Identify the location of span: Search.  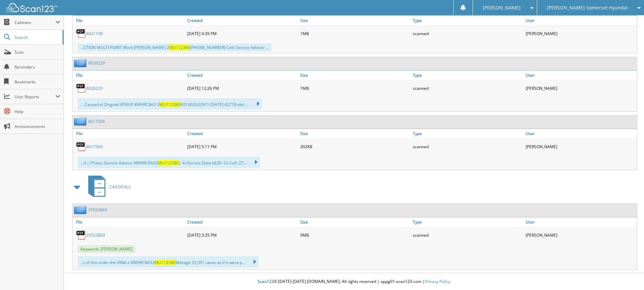
(37, 37).